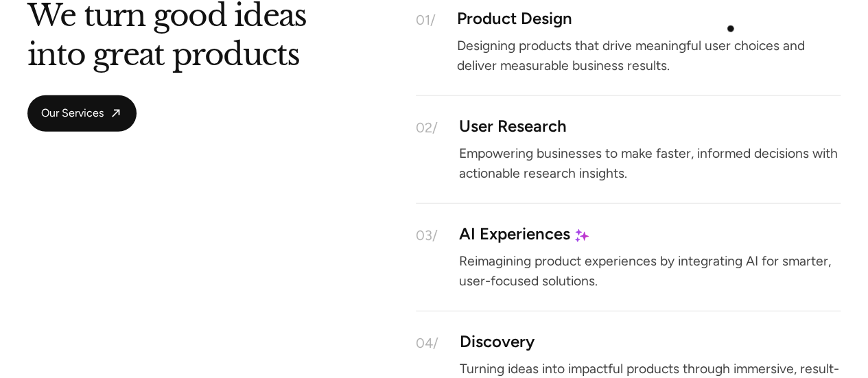 The image size is (868, 378). What do you see at coordinates (167, 40) in the screenshot?
I see `h2: We turn good ideas into great products` at bounding box center [167, 40].